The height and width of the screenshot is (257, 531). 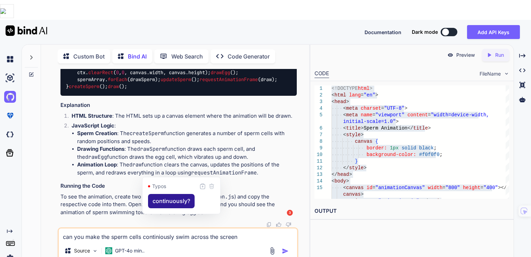 What do you see at coordinates (383, 32) in the screenshot?
I see `button: Documentation` at bounding box center [383, 32].